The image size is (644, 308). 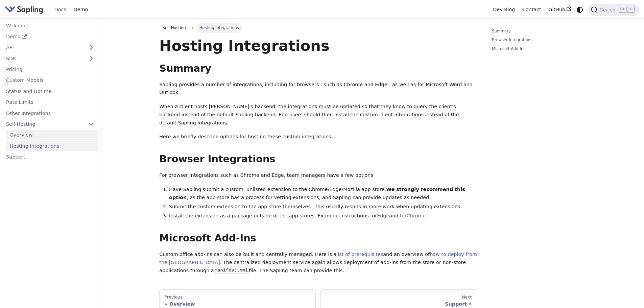 I want to click on h2: Summary, so click(x=318, y=68).